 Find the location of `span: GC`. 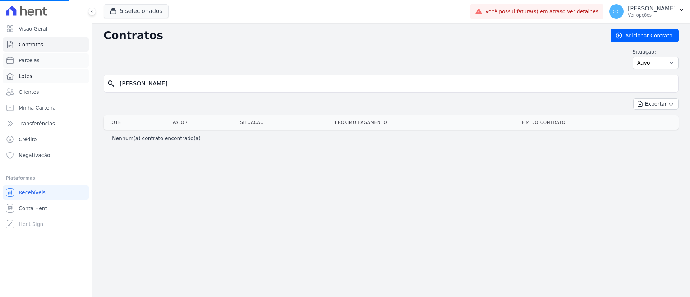

span: GC is located at coordinates (616, 11).